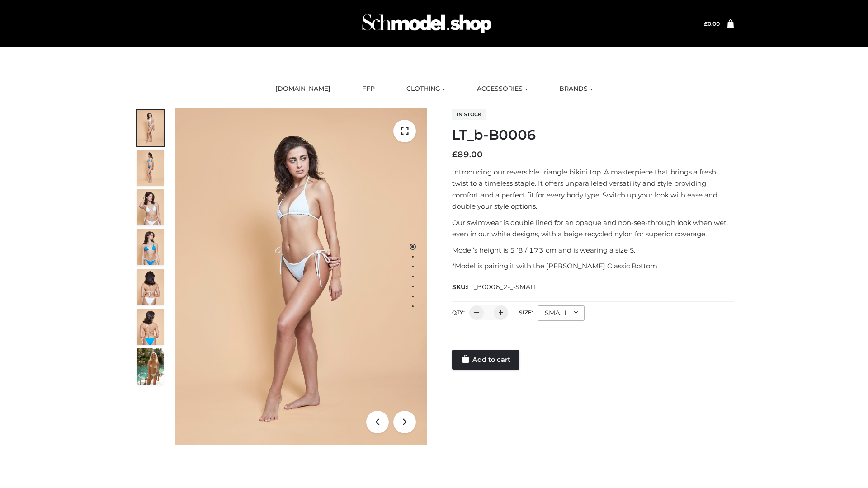 The width and height of the screenshot is (868, 488). Describe the element at coordinates (712, 24) in the screenshot. I see `bdi: 0.00` at that location.